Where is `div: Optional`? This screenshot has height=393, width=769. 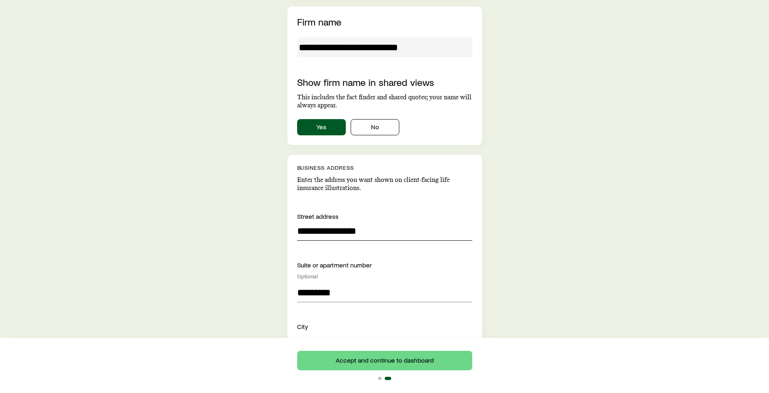
div: Optional is located at coordinates (385, 277).